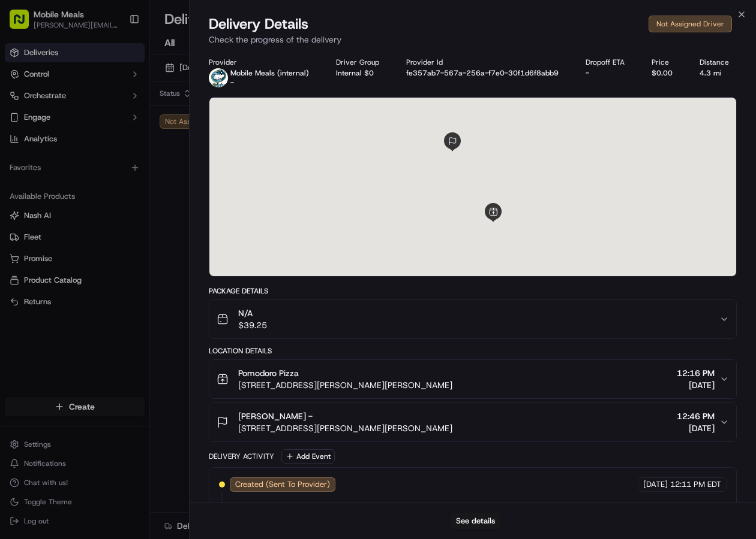 The height and width of the screenshot is (539, 756). I want to click on span: Pylon, so click(132, 207).